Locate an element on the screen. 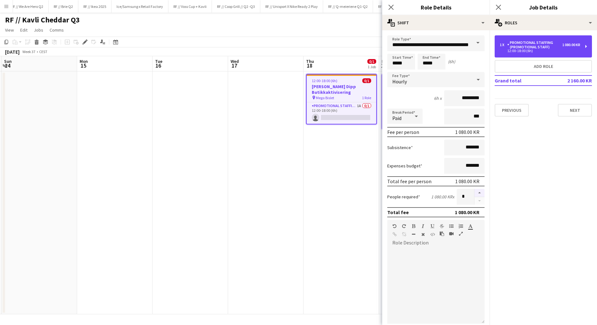 Image resolution: width=597 pixels, height=325 pixels. button: Clear Formatting is located at coordinates (423, 235).